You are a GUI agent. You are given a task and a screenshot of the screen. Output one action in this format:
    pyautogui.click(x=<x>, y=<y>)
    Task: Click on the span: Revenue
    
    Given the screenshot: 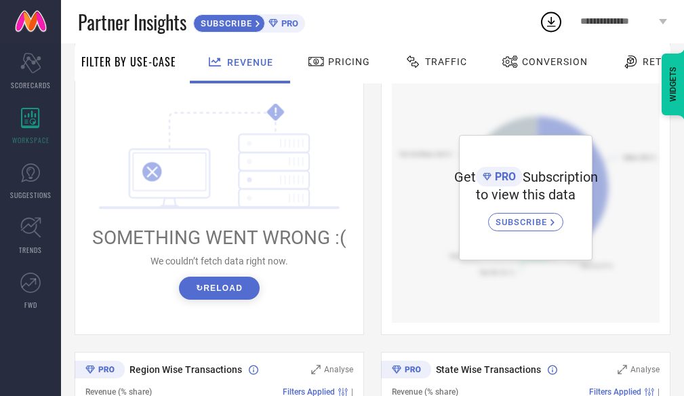 What is the action you would take?
    pyautogui.click(x=250, y=62)
    